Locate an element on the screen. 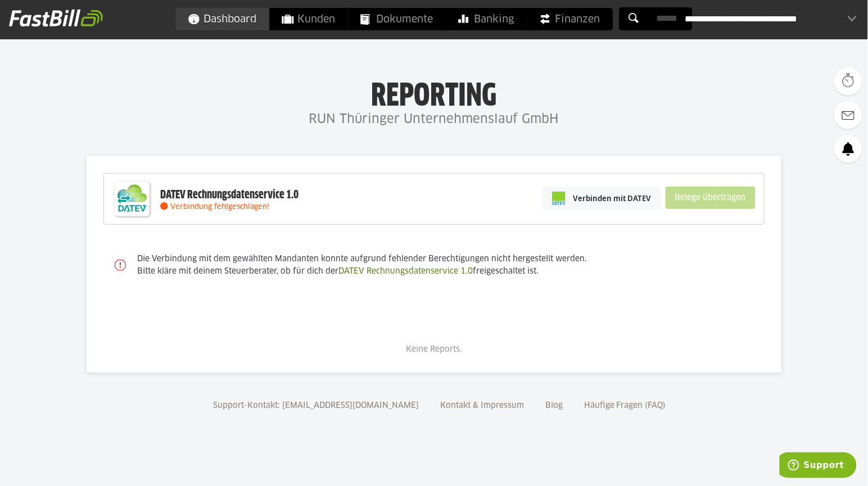 The image size is (868, 486). img: DATEV-Datenservice Logo is located at coordinates (132, 199).